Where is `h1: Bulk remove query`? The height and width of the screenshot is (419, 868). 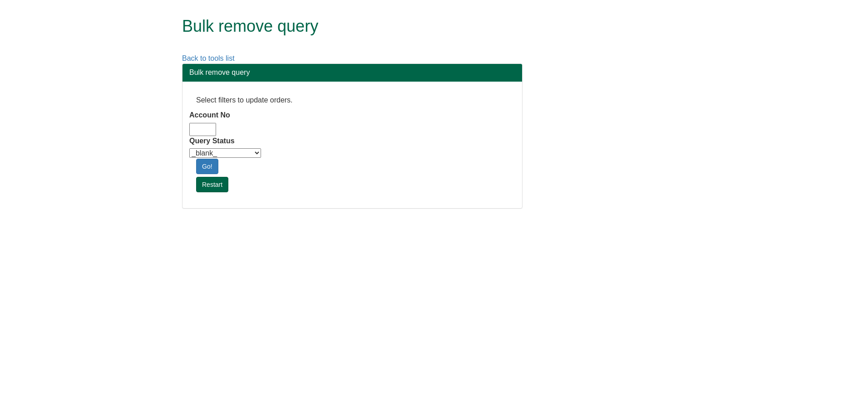
h1: Bulk remove query is located at coordinates (423, 26).